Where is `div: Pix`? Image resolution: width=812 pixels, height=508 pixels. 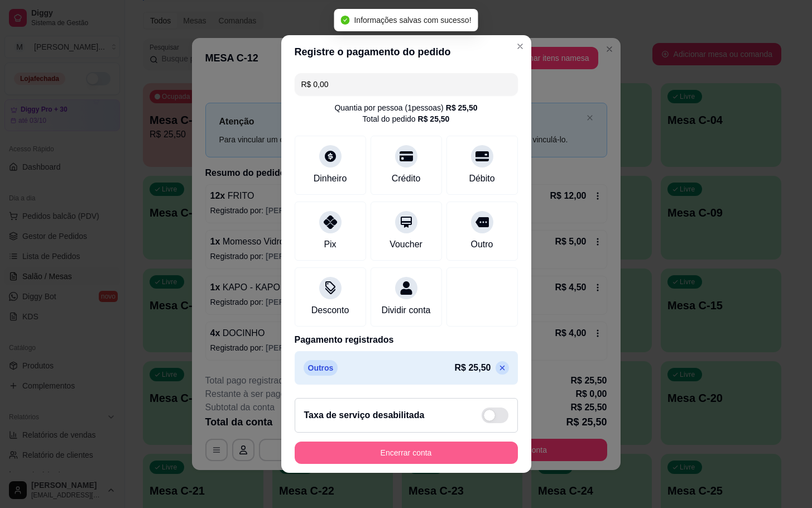
div: Pix is located at coordinates (330, 245).